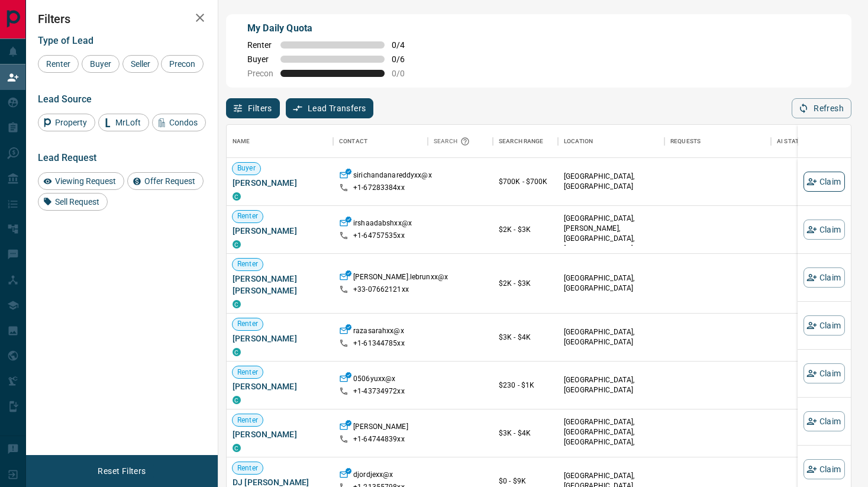 The image size is (868, 487). Describe the element at coordinates (101, 64) in the screenshot. I see `div: Buyer` at that location.